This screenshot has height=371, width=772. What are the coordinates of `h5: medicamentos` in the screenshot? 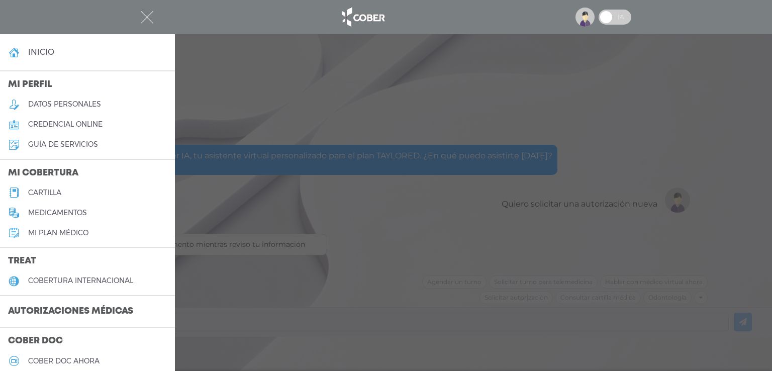 It's located at (57, 213).